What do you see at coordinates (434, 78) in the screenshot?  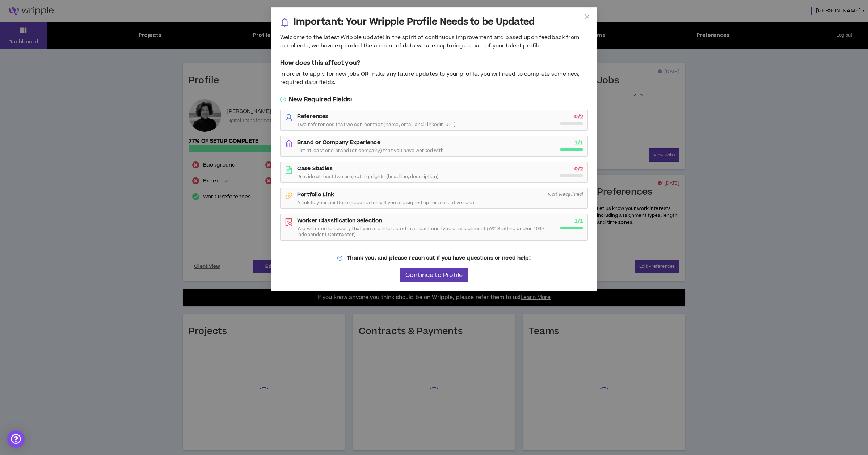 I see `div: In order to apply for new jobs OR make any future updates to your profile, you will need to compl...` at bounding box center [434, 78].